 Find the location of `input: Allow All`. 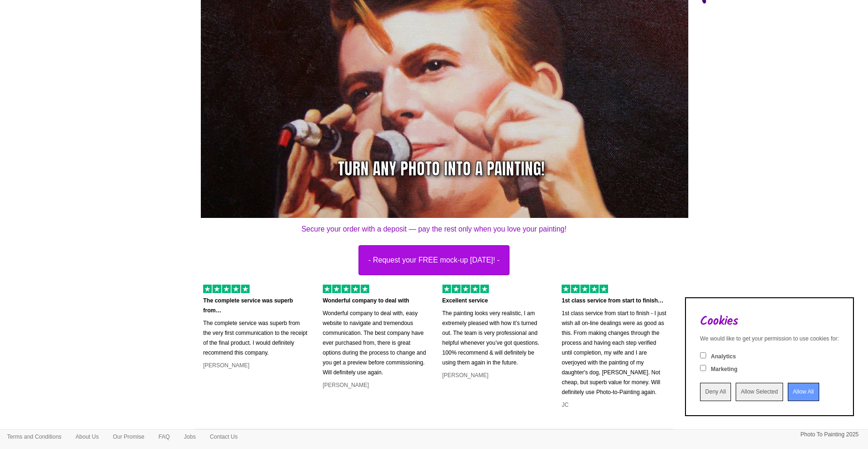

input: Allow All is located at coordinates (804, 392).